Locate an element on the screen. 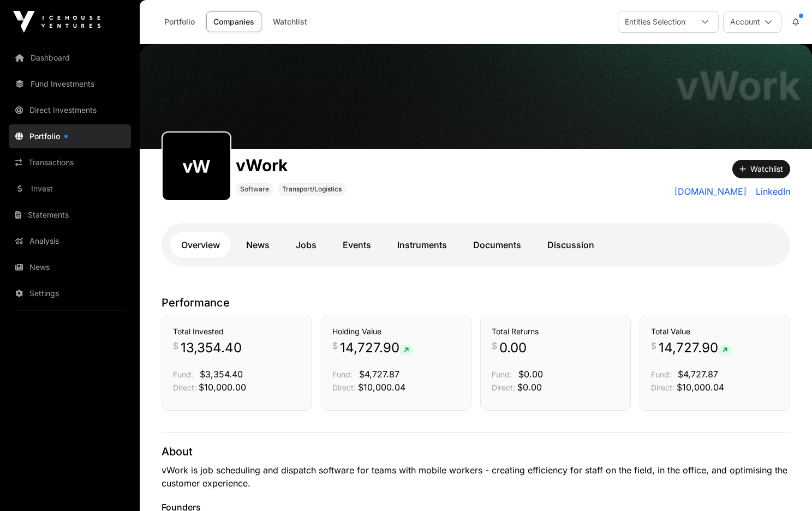 This screenshot has width=812, height=511. div: Chat Widget is located at coordinates (785, 485).